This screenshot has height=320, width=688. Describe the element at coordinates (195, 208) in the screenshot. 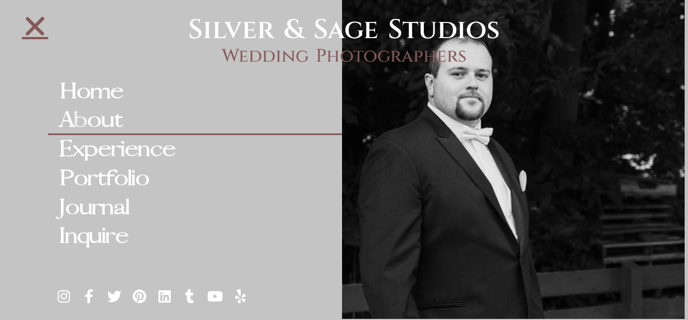

I see `a: Journal` at that location.